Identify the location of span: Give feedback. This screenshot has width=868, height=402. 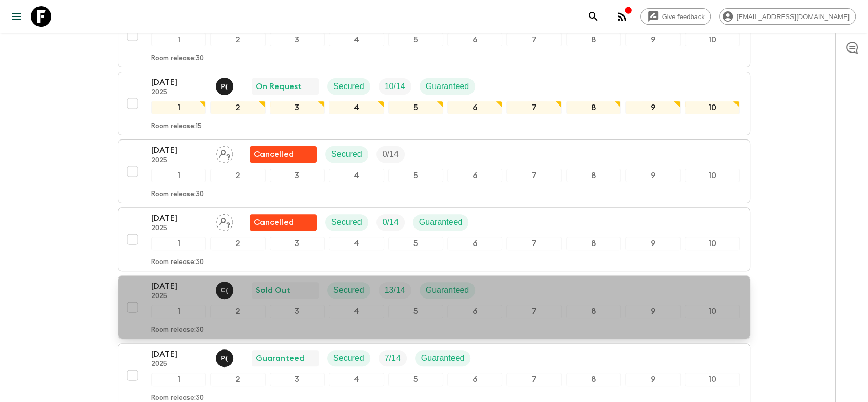
(683, 16).